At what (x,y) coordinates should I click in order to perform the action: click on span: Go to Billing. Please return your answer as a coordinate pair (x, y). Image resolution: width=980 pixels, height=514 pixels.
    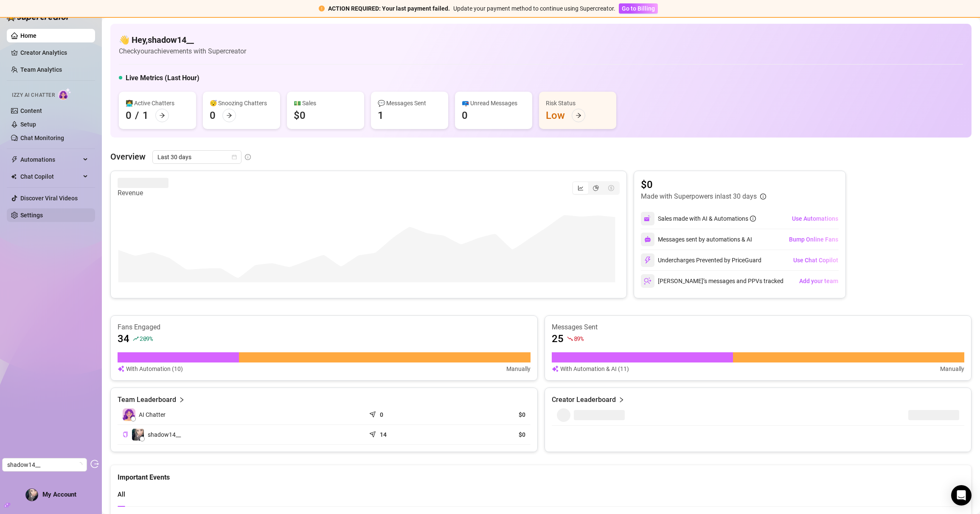
    Looking at the image, I should click on (638, 8).